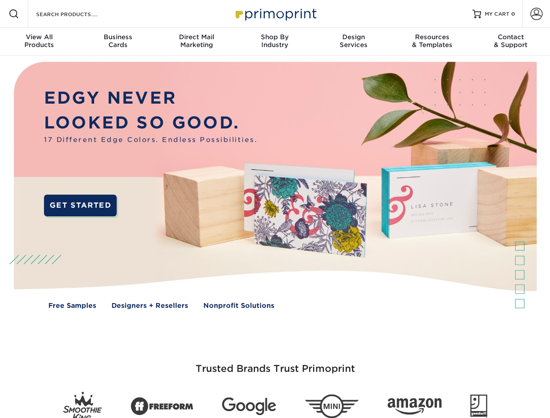 This screenshot has height=418, width=550. Describe the element at coordinates (497, 14) in the screenshot. I see `span: MY CART` at that location.